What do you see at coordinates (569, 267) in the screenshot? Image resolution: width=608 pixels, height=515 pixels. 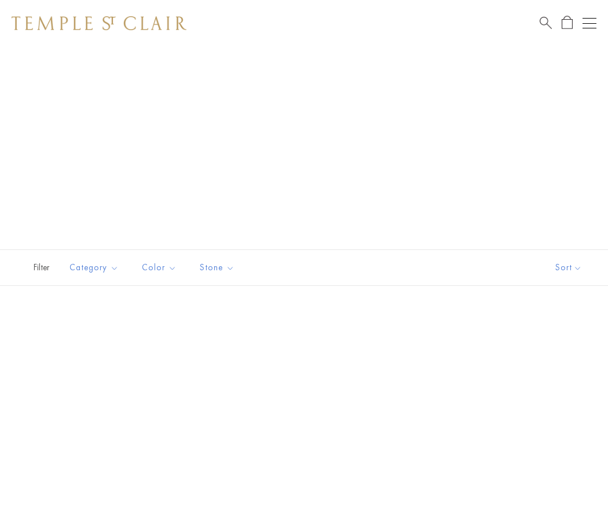 I see `button: Show sort by` at bounding box center [569, 267].